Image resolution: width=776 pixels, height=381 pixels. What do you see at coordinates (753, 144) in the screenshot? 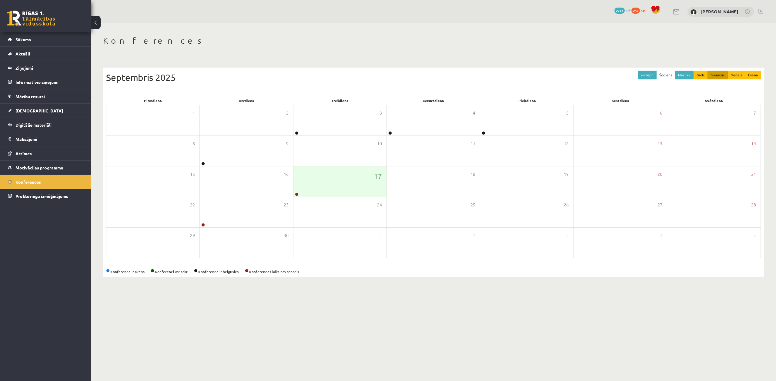
I see `span: 14` at bounding box center [753, 144].